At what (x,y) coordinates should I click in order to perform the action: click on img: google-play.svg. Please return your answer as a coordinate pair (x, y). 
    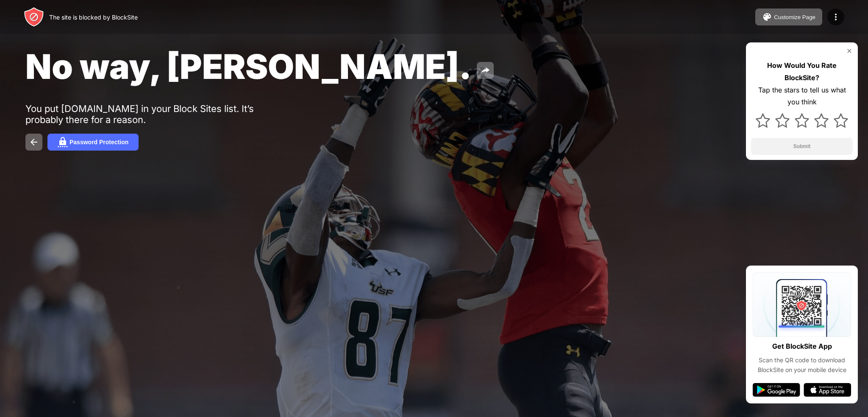
    Looking at the image, I should click on (776, 390).